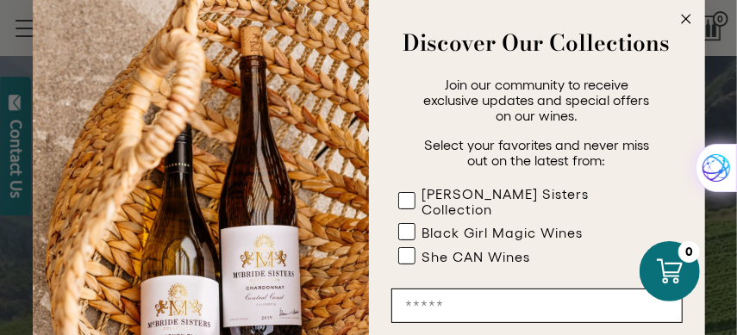  What do you see at coordinates (502, 233) in the screenshot?
I see `div: Black Girl Magic Wines` at bounding box center [502, 233].